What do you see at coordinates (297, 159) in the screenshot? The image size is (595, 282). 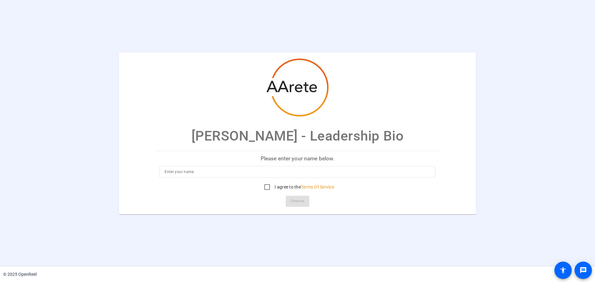 I see `p: Please enter your name below.` at bounding box center [297, 159].